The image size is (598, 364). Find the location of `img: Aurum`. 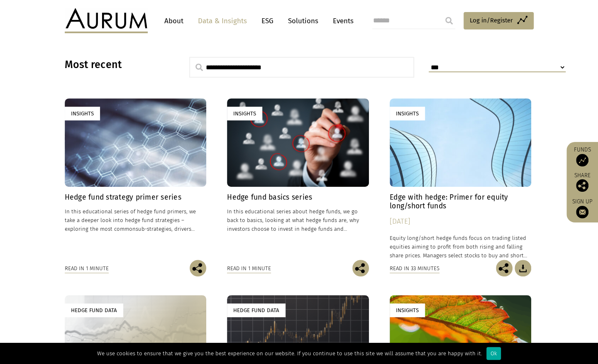

img: Aurum is located at coordinates (107, 21).